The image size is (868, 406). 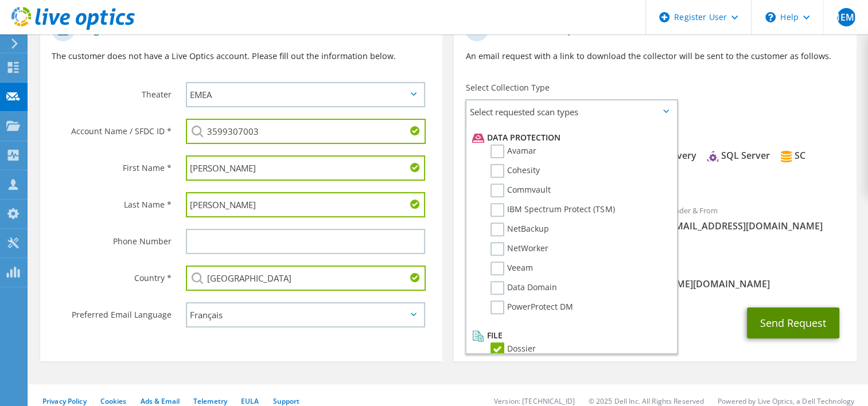 What do you see at coordinates (511, 268) in the screenshot?
I see `label: Veeam` at bounding box center [511, 268].